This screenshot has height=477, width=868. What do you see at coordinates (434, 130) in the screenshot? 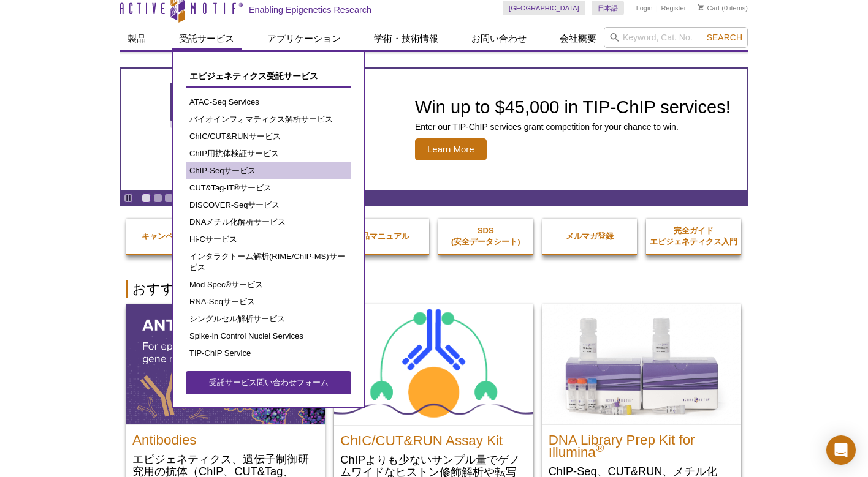
I see `article: TIP-ChIP Services Grant Competition` at bounding box center [434, 130].